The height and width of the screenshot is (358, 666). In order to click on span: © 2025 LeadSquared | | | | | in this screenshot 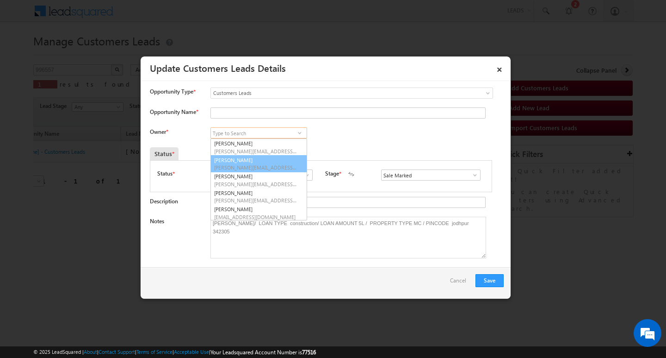, I will do `click(174, 352)`.